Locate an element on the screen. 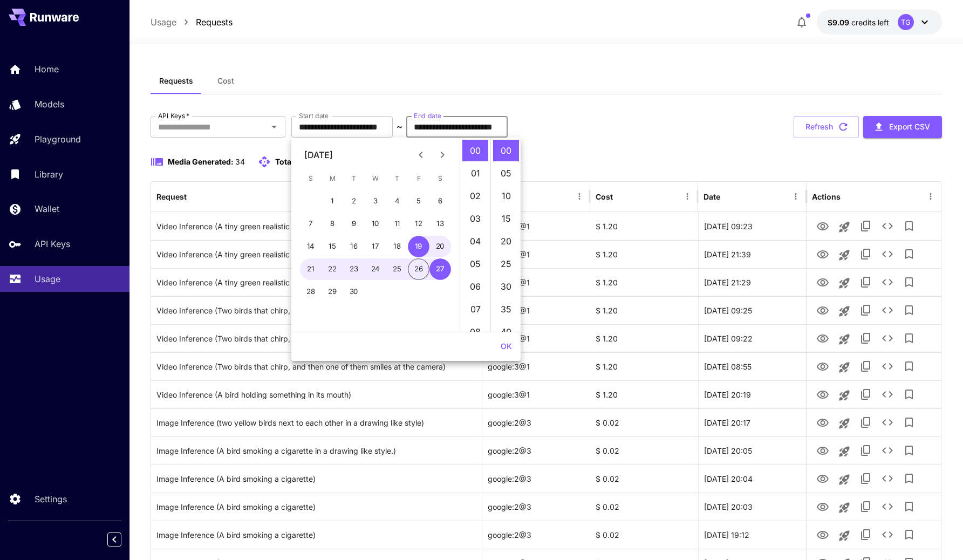 Image resolution: width=963 pixels, height=560 pixels. div: $ 0.02 is located at coordinates (644, 450).